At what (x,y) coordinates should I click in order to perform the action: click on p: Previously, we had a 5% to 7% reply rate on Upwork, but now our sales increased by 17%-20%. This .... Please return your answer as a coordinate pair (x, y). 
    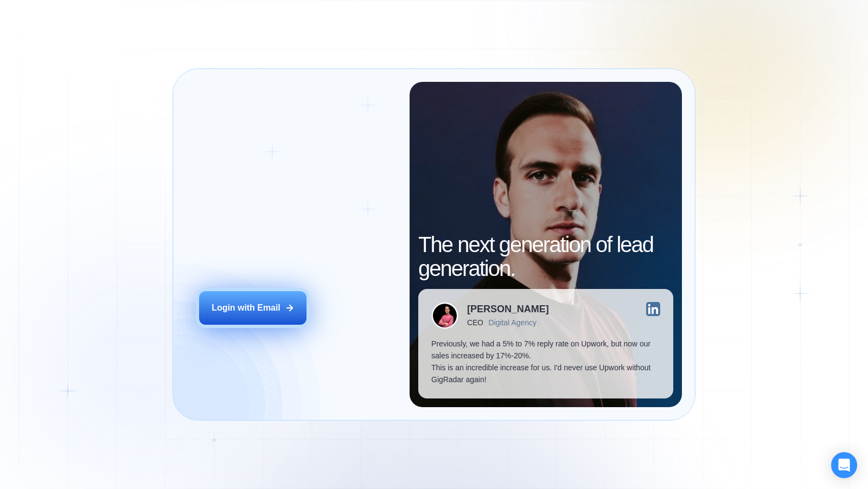
    Looking at the image, I should click on (545, 362).